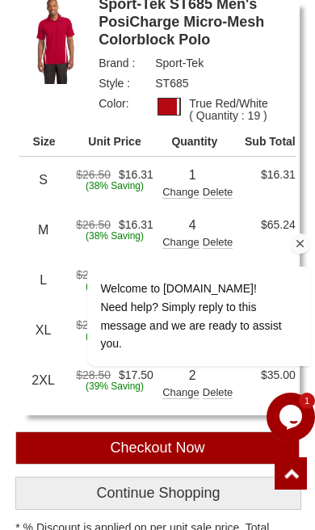  What do you see at coordinates (44, 382) in the screenshot?
I see `td: Size + 2XL` at bounding box center [44, 382].